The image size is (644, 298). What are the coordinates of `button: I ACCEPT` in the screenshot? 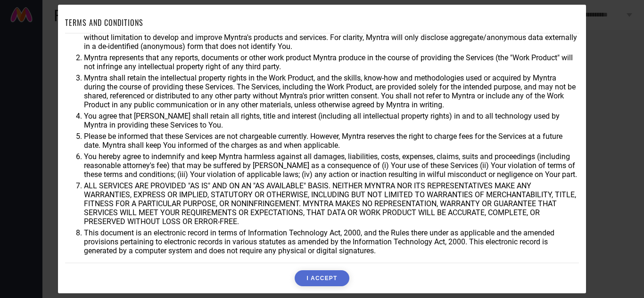 It's located at (321, 278).